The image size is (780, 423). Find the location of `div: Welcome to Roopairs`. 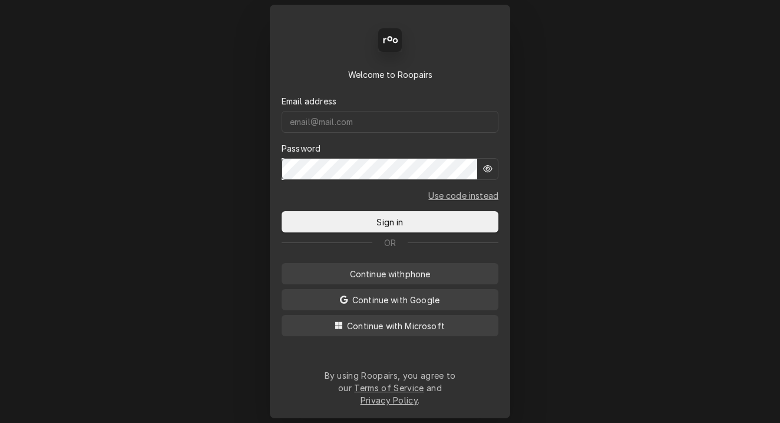

div: Welcome to Roopairs is located at coordinates (390, 74).